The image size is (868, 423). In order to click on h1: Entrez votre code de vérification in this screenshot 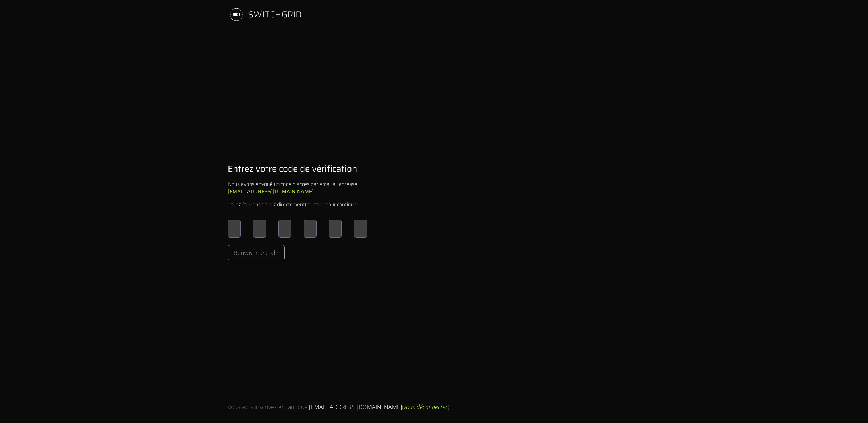, I will do `click(292, 169)`.